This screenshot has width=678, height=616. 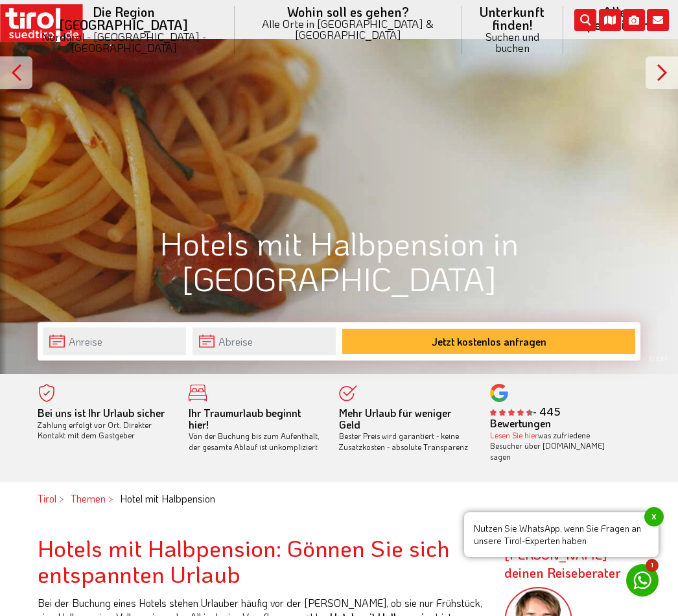 What do you see at coordinates (514, 435) in the screenshot?
I see `a: Lesen Sie hier` at bounding box center [514, 435].